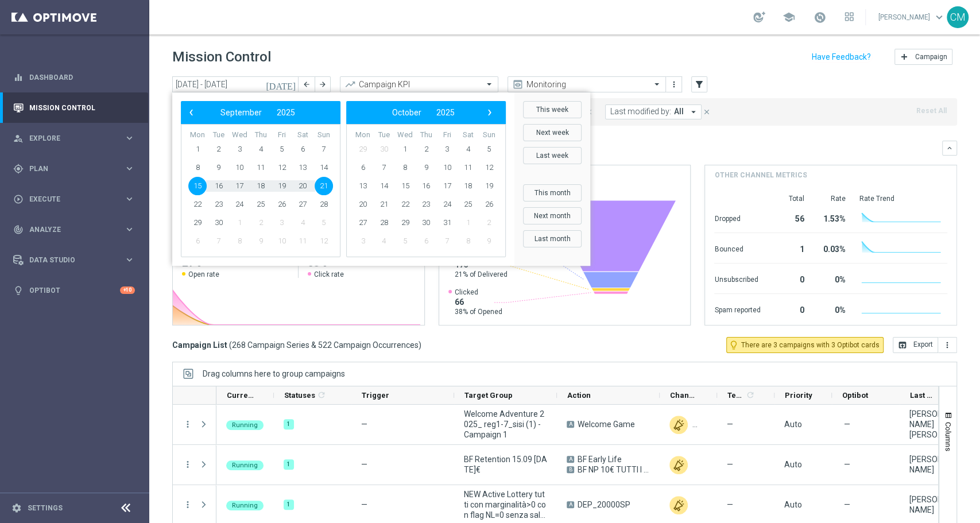 The height and width of the screenshot is (523, 980). I want to click on span: Plan, so click(76, 169).